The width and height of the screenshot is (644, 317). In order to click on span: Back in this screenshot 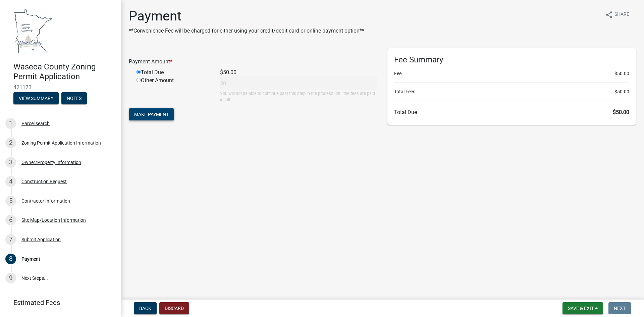, I will do `click(145, 308)`.